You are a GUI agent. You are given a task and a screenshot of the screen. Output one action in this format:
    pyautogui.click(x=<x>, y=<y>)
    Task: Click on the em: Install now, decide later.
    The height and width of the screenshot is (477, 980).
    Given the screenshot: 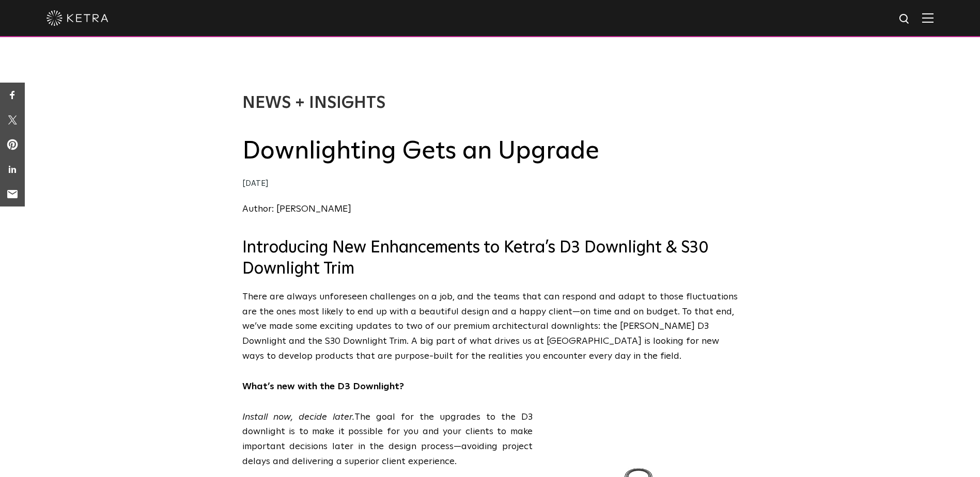 What is the action you would take?
    pyautogui.click(x=298, y=417)
    